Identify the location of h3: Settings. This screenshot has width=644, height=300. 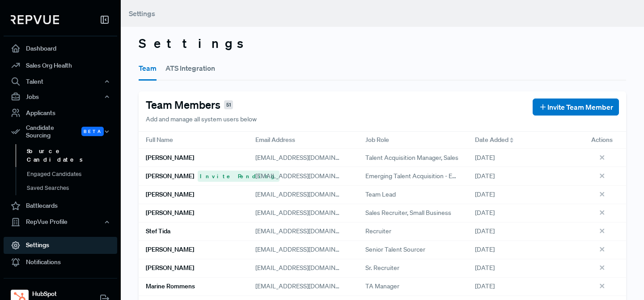
(382, 43).